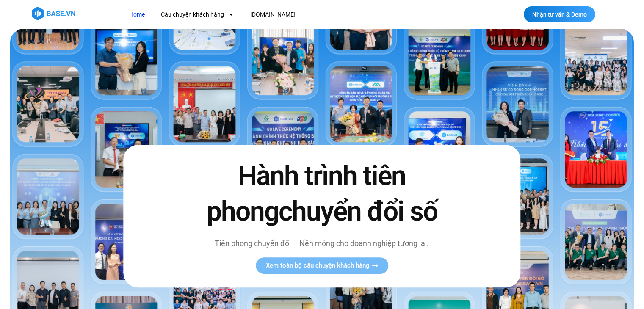 The height and width of the screenshot is (309, 644). Describe the element at coordinates (357, 211) in the screenshot. I see `span: chuyển đổi số` at that location.